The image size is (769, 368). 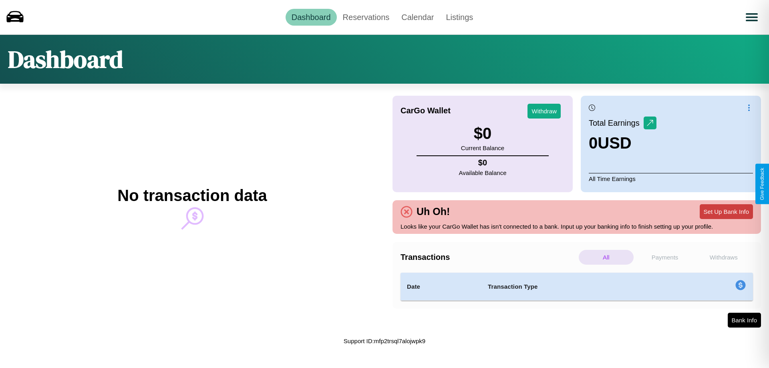 What do you see at coordinates (417, 17) in the screenshot?
I see `a: Calendar` at bounding box center [417, 17].